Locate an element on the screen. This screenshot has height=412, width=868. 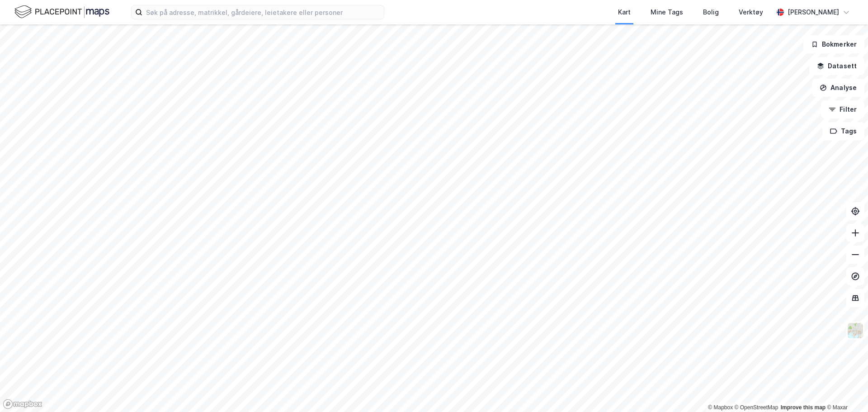
div: Bolig is located at coordinates (711, 12).